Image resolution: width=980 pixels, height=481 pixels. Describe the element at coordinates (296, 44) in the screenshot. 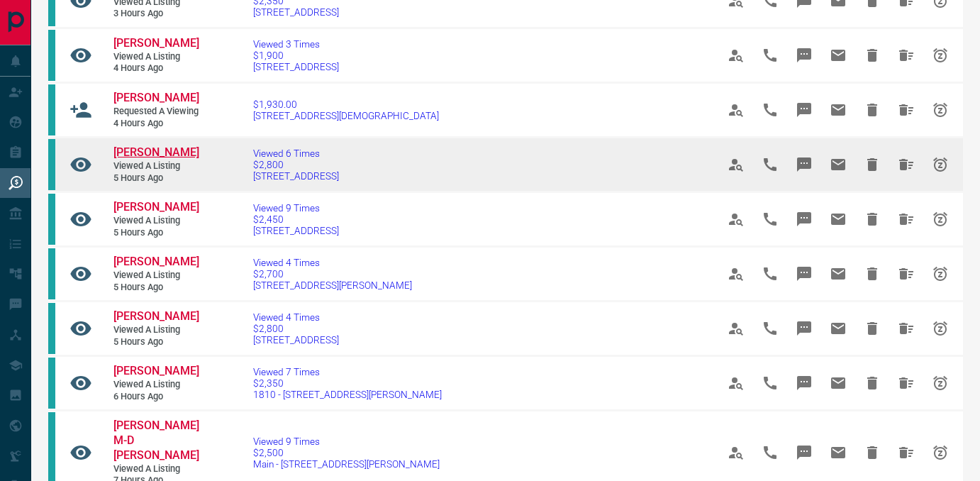

I see `span: Viewed 3 Times` at that location.